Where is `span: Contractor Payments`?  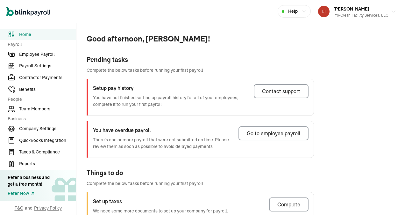 span: Contractor Payments is located at coordinates (47, 77).